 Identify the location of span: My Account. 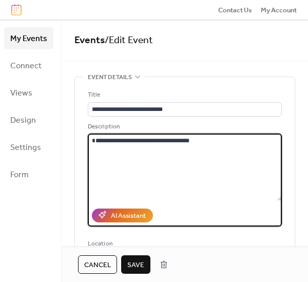
(279, 10).